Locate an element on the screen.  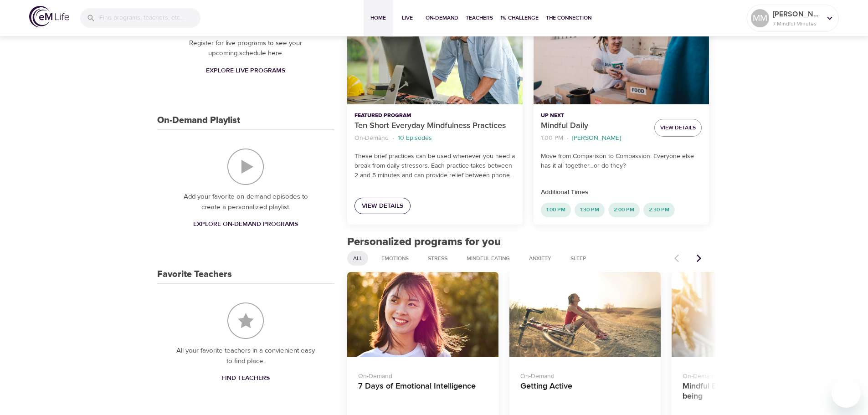
div: Sleep is located at coordinates (579, 258).